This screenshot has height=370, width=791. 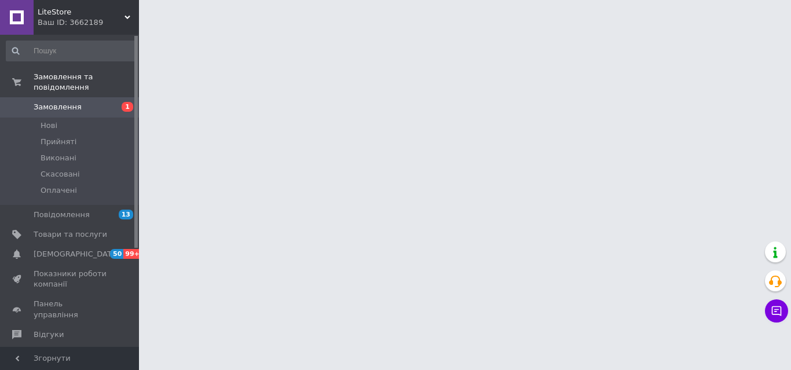 I want to click on span: Замовлення, so click(x=57, y=107).